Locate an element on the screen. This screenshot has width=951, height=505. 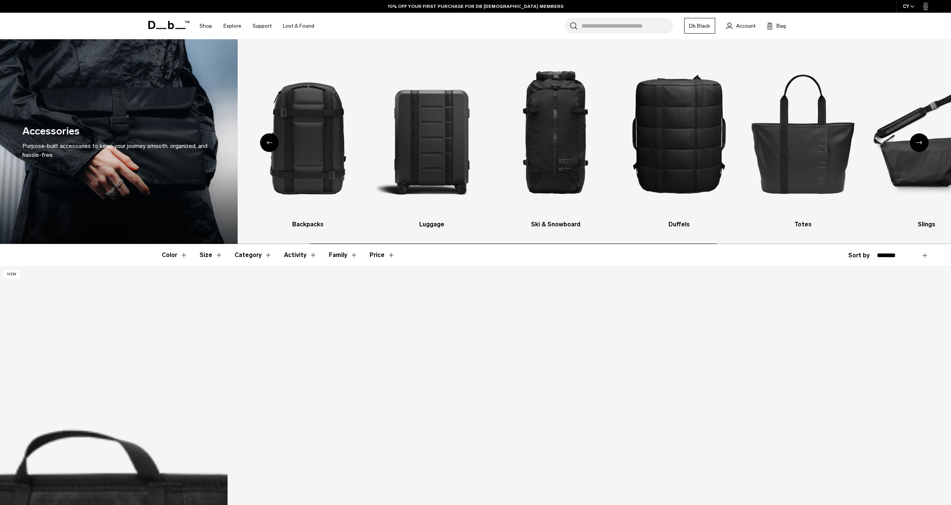
a: Db Ski & Snowboard is located at coordinates (555, 140).